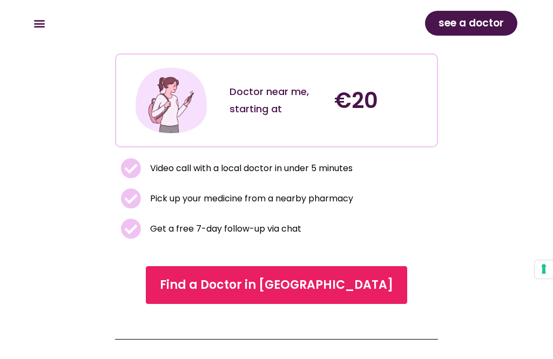 The height and width of the screenshot is (359, 553). What do you see at coordinates (471, 23) in the screenshot?
I see `a: see a doctor` at bounding box center [471, 23].